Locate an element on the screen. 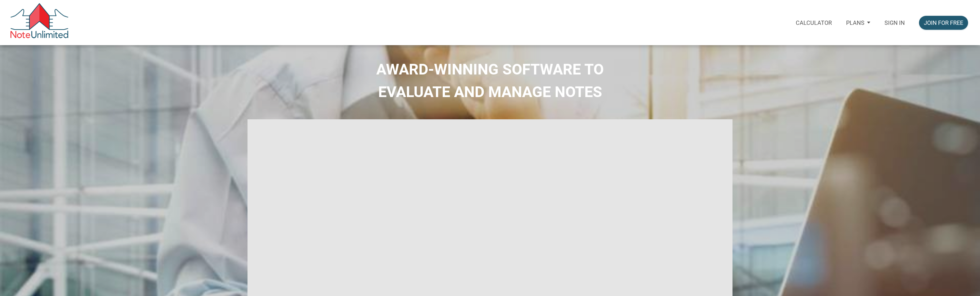 This screenshot has width=980, height=296. a: Calculator is located at coordinates (814, 23).